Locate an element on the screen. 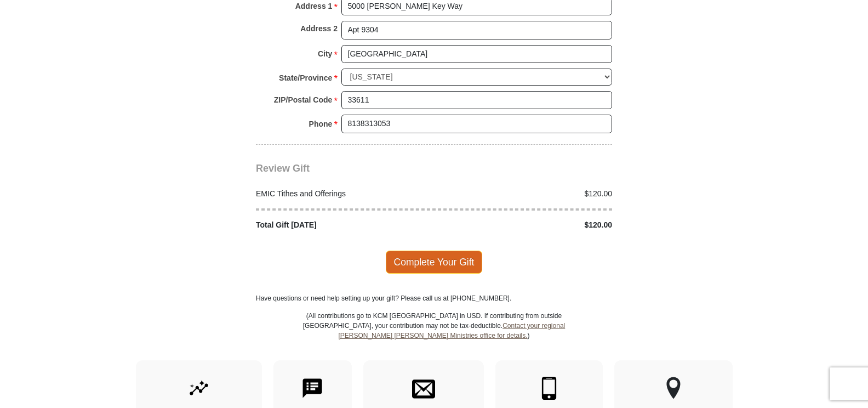 The height and width of the screenshot is (408, 868). img: give-by-stock.svg is located at coordinates (199, 388).